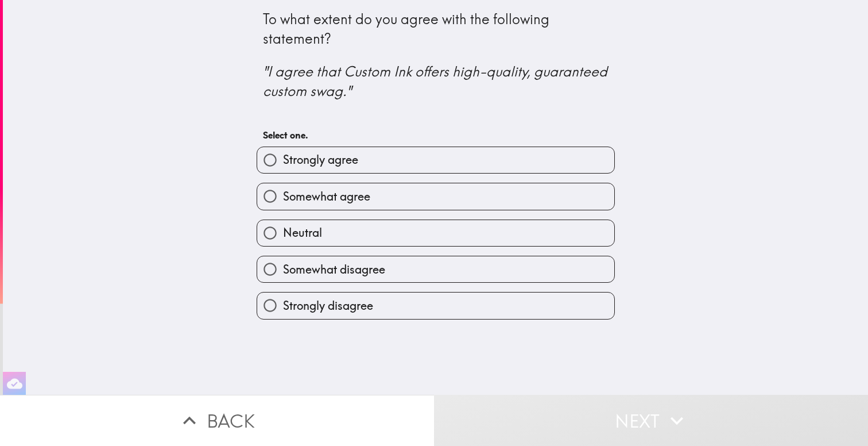 This screenshot has height=446, width=868. Describe the element at coordinates (436, 269) in the screenshot. I see `button: Somewhat disagree` at that location.